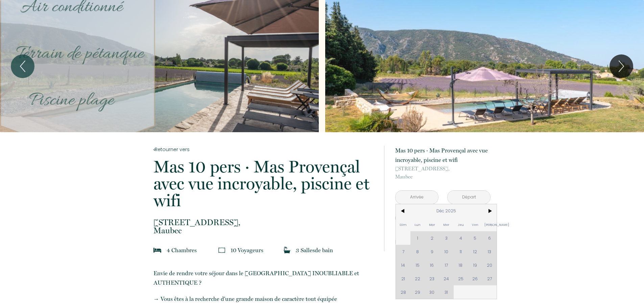 The height and width of the screenshot is (308, 644). Describe the element at coordinates (469, 197) in the screenshot. I see `input: Départ` at that location.